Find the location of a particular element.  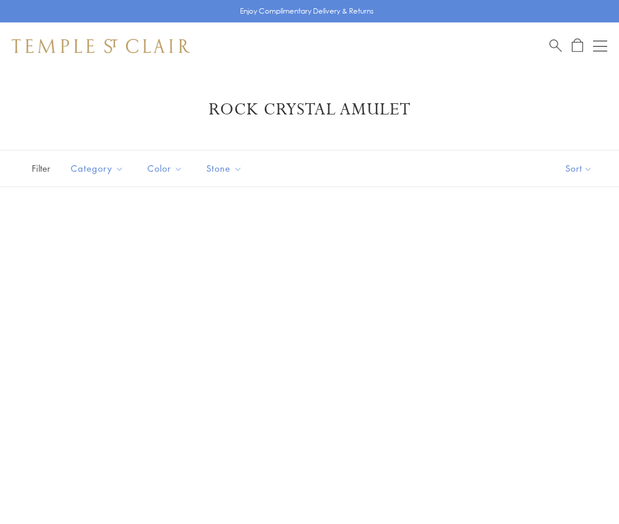

h1: Rock Crystal Amulet is located at coordinates (310, 110).